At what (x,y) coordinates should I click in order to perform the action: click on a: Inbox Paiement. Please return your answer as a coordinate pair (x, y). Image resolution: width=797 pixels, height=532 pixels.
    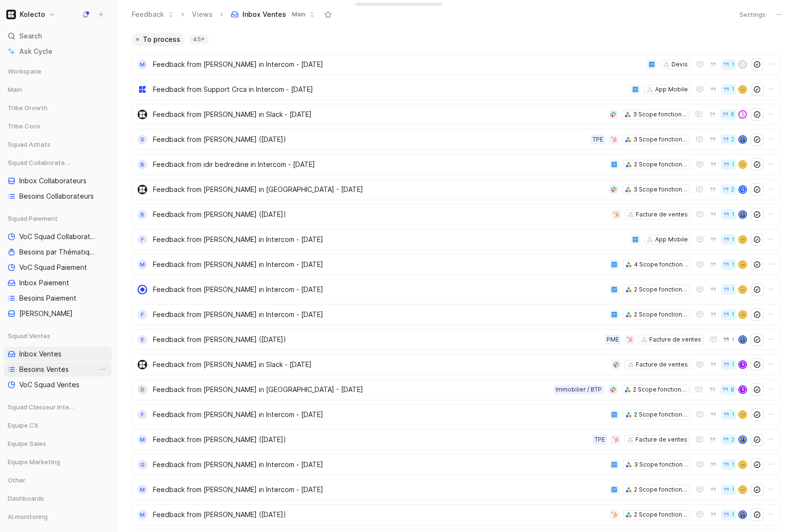
    Looking at the image, I should click on (58, 282).